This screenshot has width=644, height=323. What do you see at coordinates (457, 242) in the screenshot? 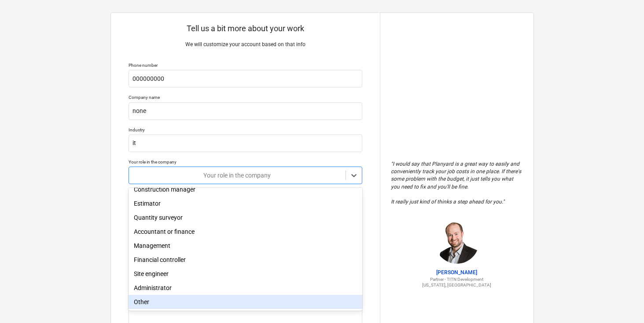
I see `img: Jordan Cohen` at bounding box center [457, 242].